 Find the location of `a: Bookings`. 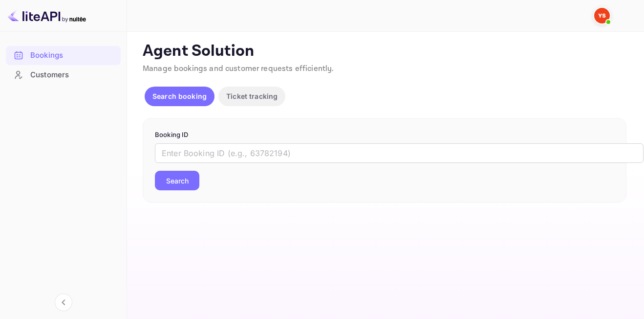

a: Bookings is located at coordinates (63, 55).